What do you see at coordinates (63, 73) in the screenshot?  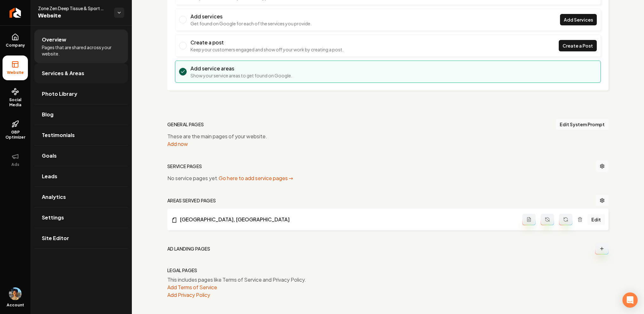 I see `span: Services & Areas` at bounding box center [63, 73].